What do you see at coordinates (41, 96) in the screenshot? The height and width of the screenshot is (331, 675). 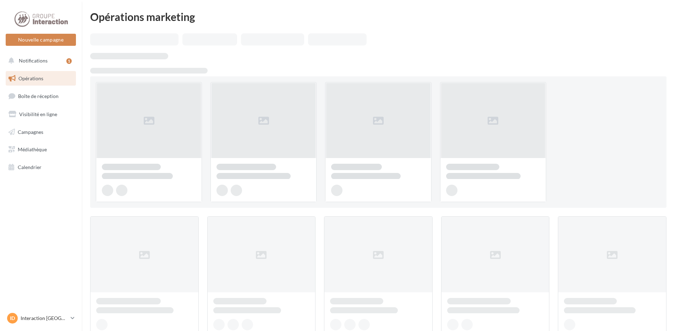 I see `a: Boîte de réception` at bounding box center [41, 96].